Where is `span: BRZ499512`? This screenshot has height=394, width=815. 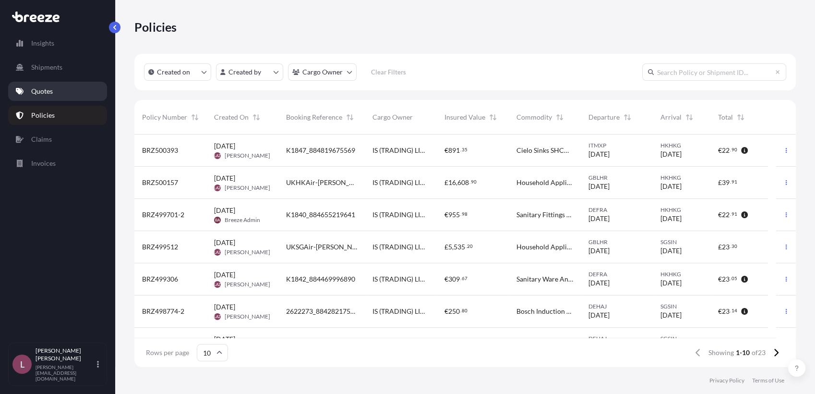
span: BRZ499512 is located at coordinates (160, 247).